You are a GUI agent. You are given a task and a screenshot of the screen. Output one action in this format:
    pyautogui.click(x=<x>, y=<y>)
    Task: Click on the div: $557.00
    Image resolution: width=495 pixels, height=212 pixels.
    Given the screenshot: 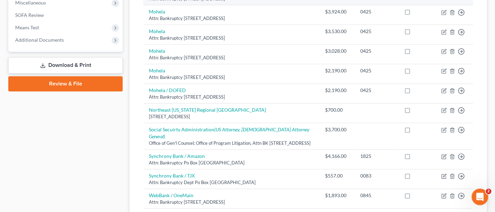 What is the action you would take?
    pyautogui.click(x=337, y=176)
    